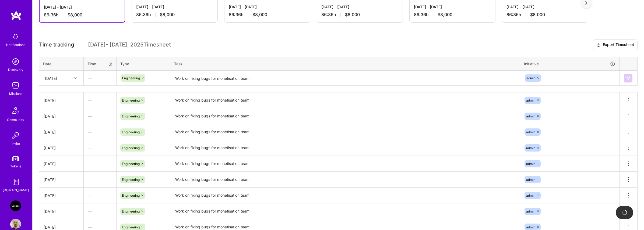 Image resolution: width=644 pixels, height=230 pixels. I want to click on img: guide book, so click(16, 182).